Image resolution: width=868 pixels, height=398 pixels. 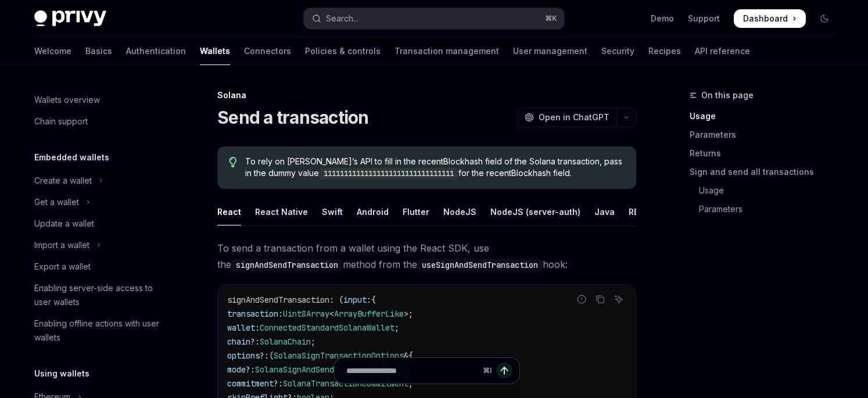 What do you see at coordinates (100, 202) in the screenshot?
I see `button: Toggle Get a wallet section` at bounding box center [100, 202].